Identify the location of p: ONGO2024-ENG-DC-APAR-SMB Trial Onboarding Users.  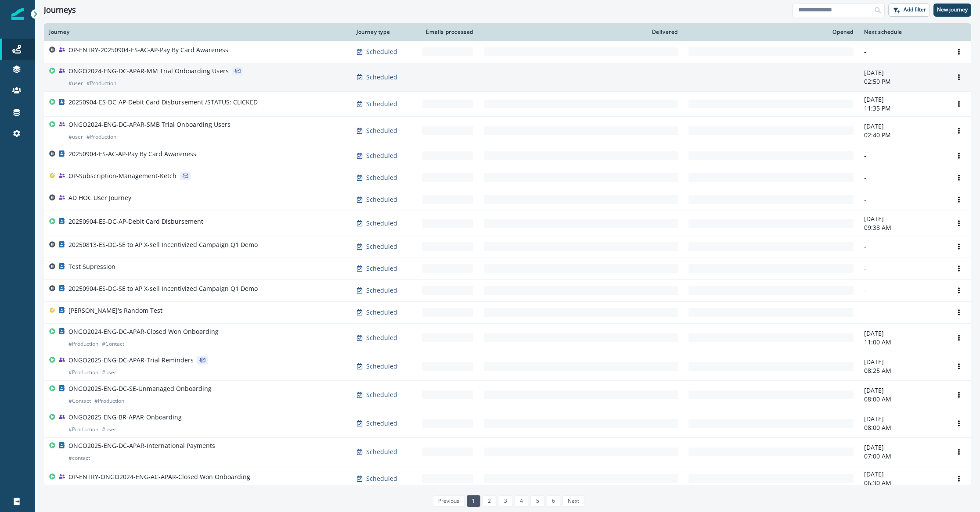
(149, 125).